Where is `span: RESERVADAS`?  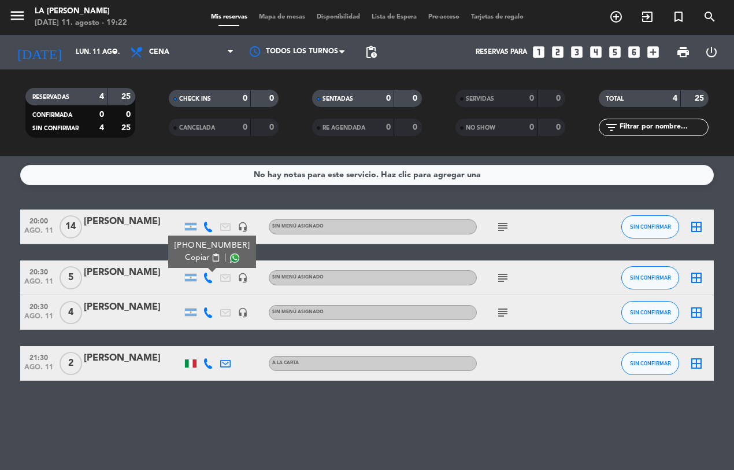 span: RESERVADAS is located at coordinates (51, 97).